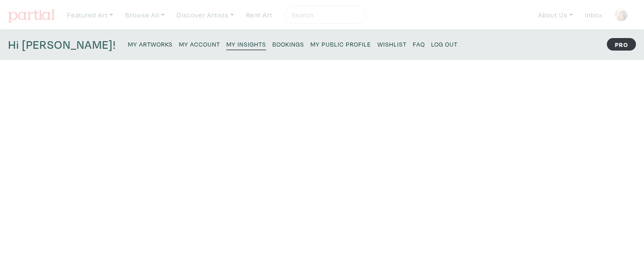 This screenshot has width=644, height=273. What do you see at coordinates (555, 15) in the screenshot?
I see `a: About Us` at bounding box center [555, 15].